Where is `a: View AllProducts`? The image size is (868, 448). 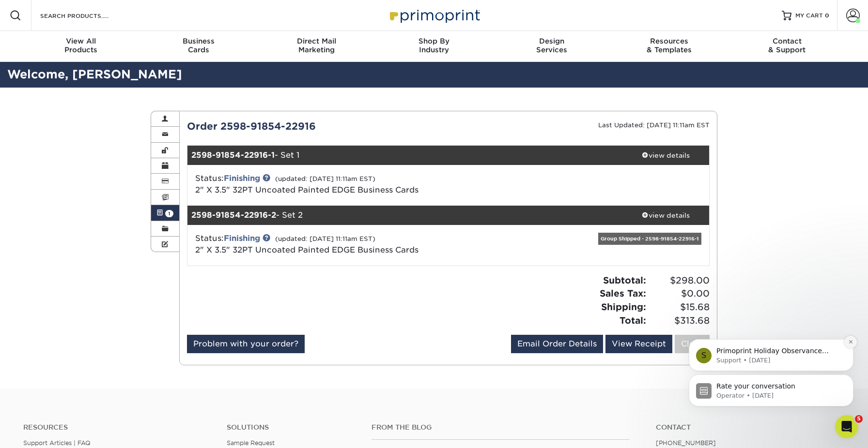
a: View AllProducts is located at coordinates (81, 47).